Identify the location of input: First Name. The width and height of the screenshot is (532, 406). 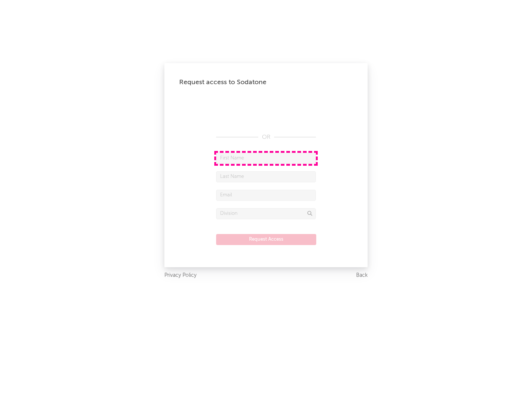
(266, 159).